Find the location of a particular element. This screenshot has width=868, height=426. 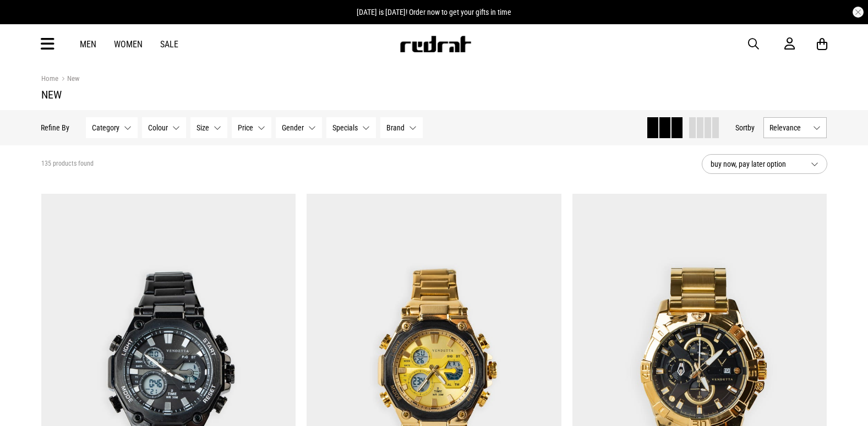

button: Colour is located at coordinates (165, 128).